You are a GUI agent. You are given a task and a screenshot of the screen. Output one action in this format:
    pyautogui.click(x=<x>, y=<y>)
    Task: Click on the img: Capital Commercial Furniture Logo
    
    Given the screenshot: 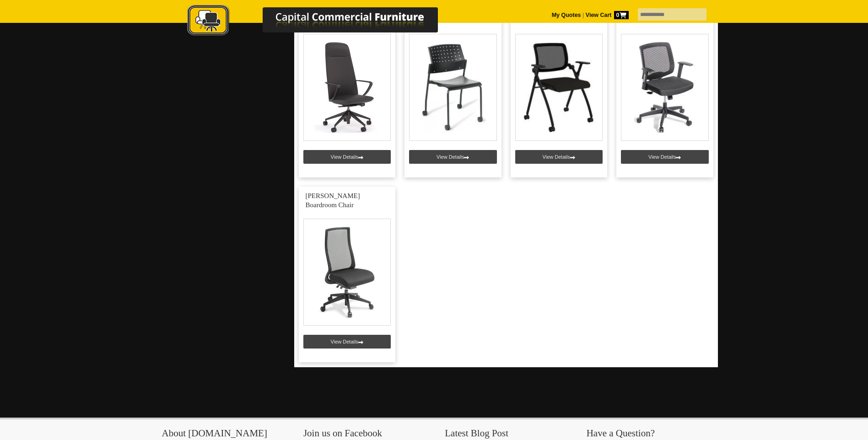 What is the action you would take?
    pyautogui.click(x=322, y=21)
    